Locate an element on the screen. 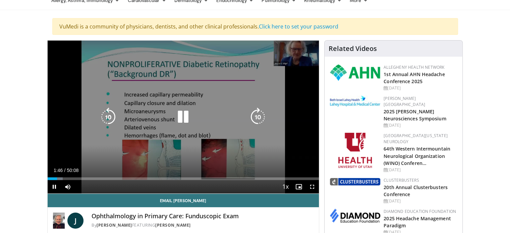 This screenshot has height=233, width=510. img: e7977282-282c-4444-820d-7cc2733560fd.jpg.150x105_q85_autocrop_double_scale_upscale_version-0.2.jpg is located at coordinates (355, 101).